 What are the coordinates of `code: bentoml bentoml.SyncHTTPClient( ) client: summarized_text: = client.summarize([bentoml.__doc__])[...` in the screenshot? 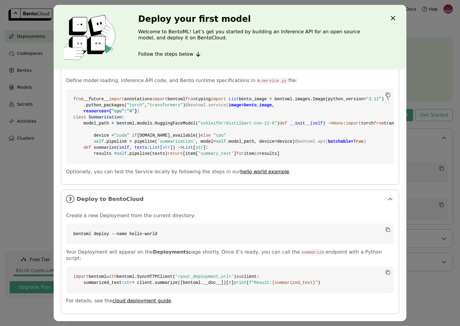 It's located at (230, 280).